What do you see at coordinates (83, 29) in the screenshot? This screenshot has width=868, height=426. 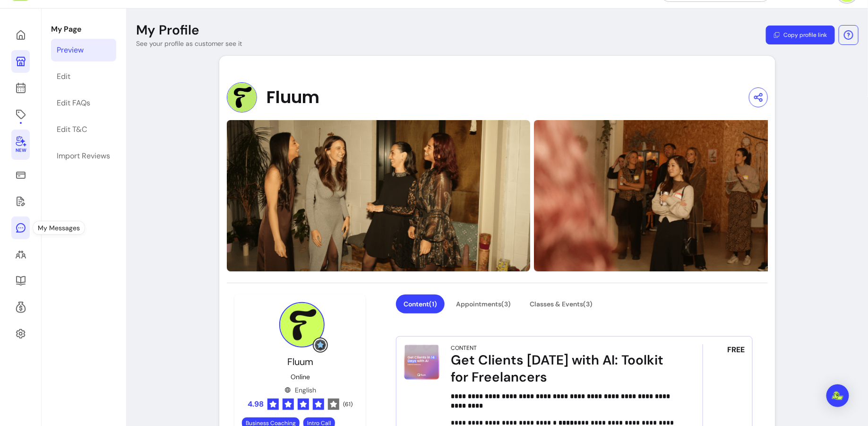 I see `p: My Page` at bounding box center [83, 29].